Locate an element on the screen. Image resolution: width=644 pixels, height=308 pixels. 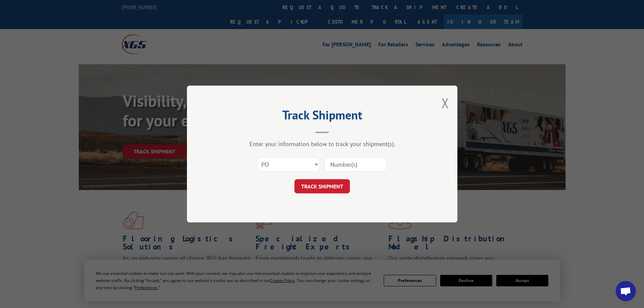
input: Number(s) is located at coordinates (356, 164).